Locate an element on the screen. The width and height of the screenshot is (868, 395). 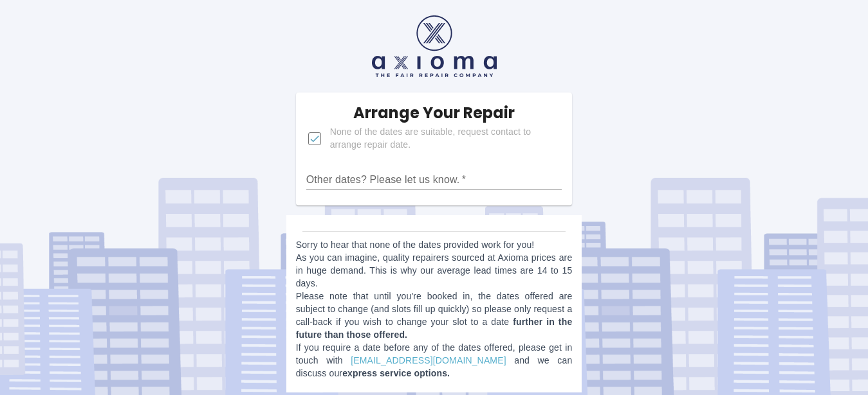
h5: Arrange Your Repair is located at coordinates (434, 113).